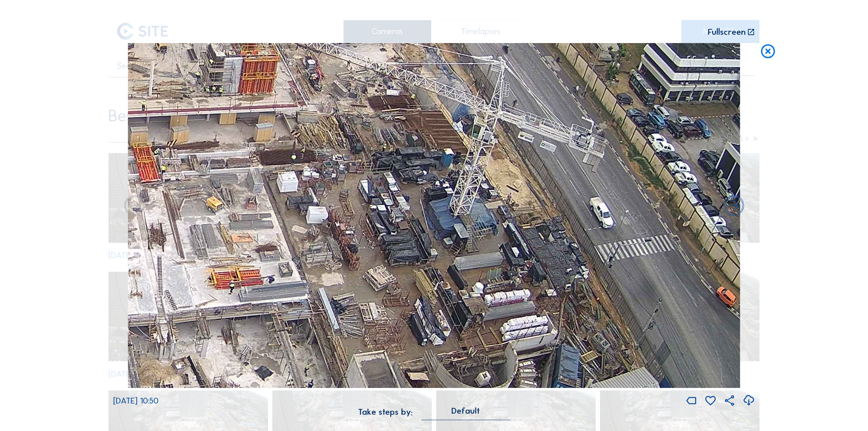 The width and height of the screenshot is (868, 431). I want to click on img: Image, so click(434, 215).